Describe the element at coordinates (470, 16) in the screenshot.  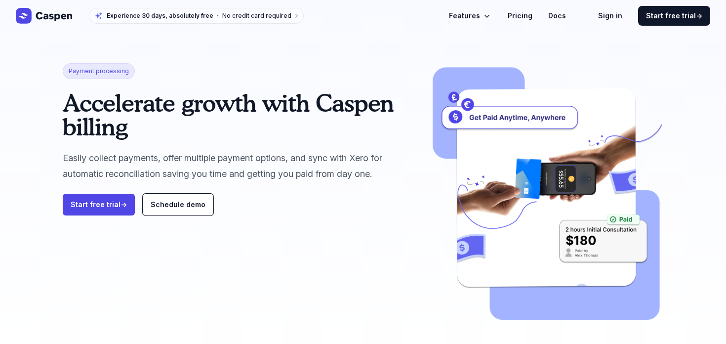
I see `button: Features` at that location.